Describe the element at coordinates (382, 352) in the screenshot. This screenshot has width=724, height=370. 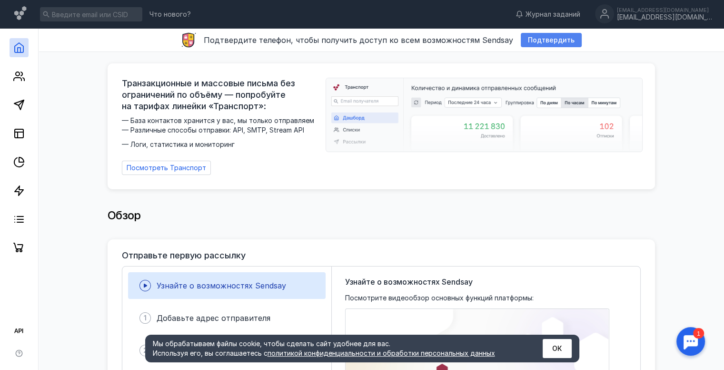
I see `a: политикой конфиденциальности и обработки персональных данных` at that location.